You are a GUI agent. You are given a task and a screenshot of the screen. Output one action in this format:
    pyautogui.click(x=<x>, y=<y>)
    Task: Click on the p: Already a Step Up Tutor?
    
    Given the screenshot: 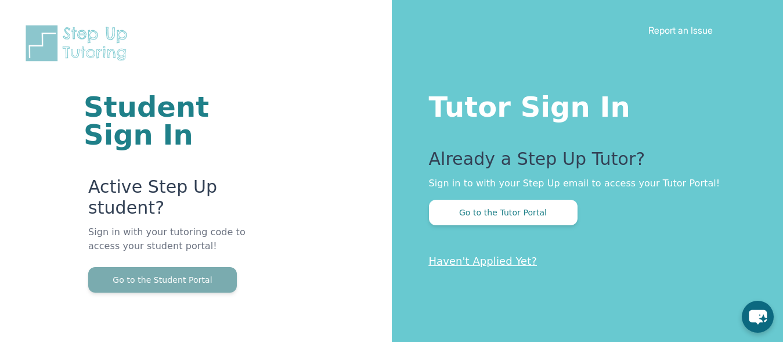 What is the action you would take?
    pyautogui.click(x=583, y=163)
    